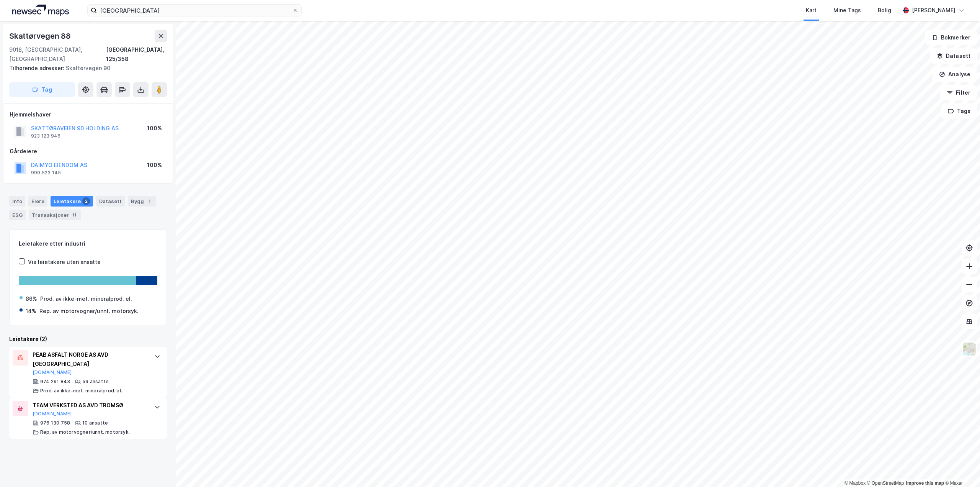 Image resolution: width=980 pixels, height=487 pixels. What do you see at coordinates (31, 299) in the screenshot?
I see `div: 86%` at bounding box center [31, 299].